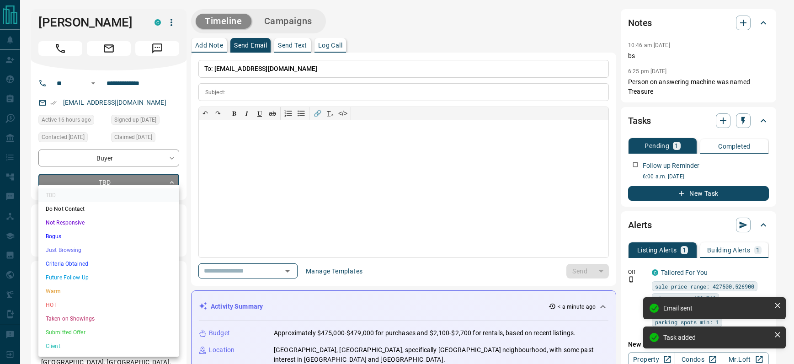  Describe the element at coordinates (109, 305) in the screenshot. I see `li: HOT` at that location.